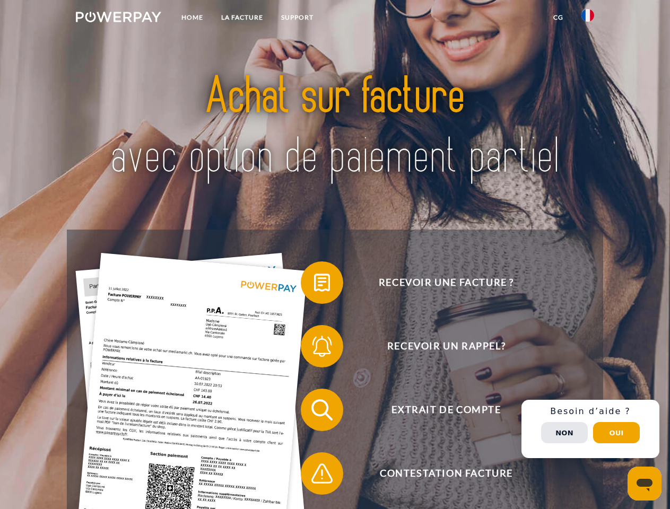 This screenshot has height=509, width=670. What do you see at coordinates (322, 474) in the screenshot?
I see `img: qb_warning.svg` at bounding box center [322, 474].